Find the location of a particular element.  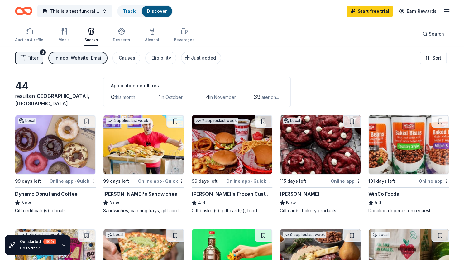

span: in November is located at coordinates (222, 97).